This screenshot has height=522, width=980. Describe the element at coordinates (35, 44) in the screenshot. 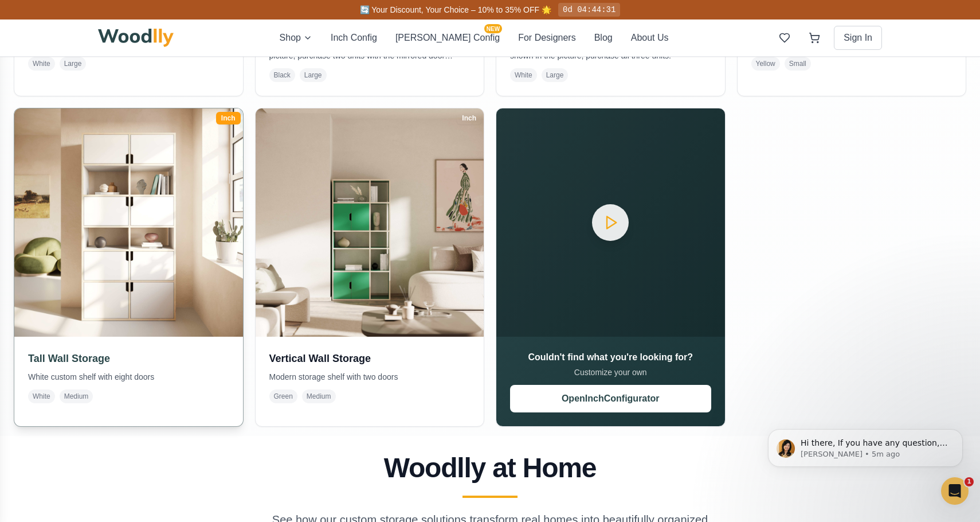

I see `img: Profile image for Anna` at that location.